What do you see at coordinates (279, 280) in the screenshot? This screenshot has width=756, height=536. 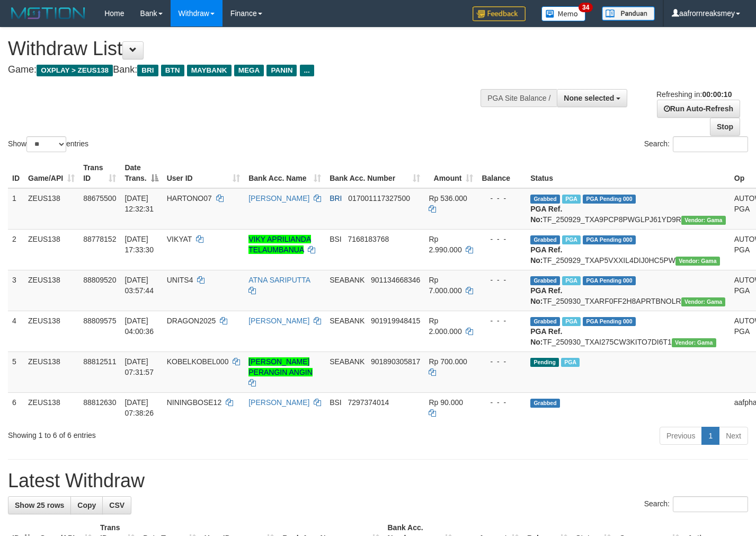 I see `a: ATNA SARIPUTTA` at bounding box center [279, 280].